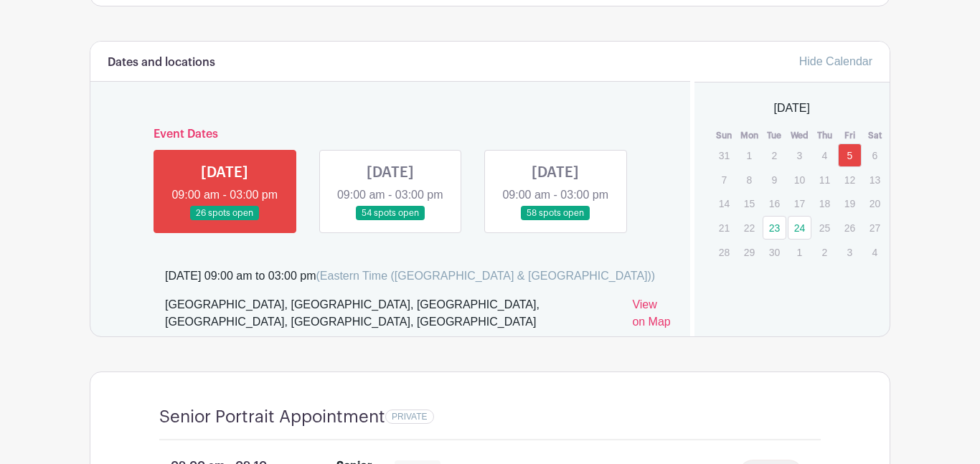 The image size is (980, 464). What do you see at coordinates (850, 136) in the screenshot?
I see `th: Fri` at bounding box center [850, 136].